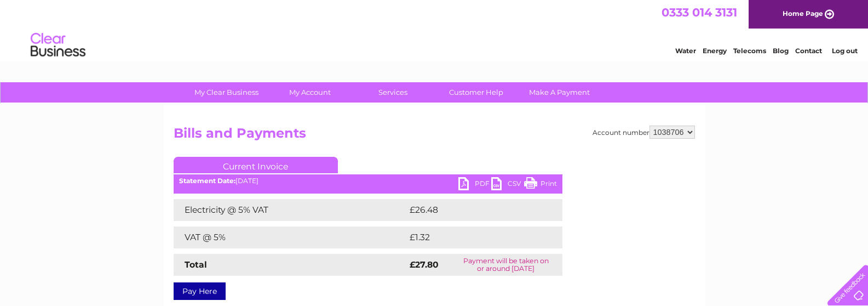 Image resolution: width=868 pixels, height=306 pixels. What do you see at coordinates (290, 210) in the screenshot?
I see `td: Electricity @ 5% VAT` at bounding box center [290, 210].